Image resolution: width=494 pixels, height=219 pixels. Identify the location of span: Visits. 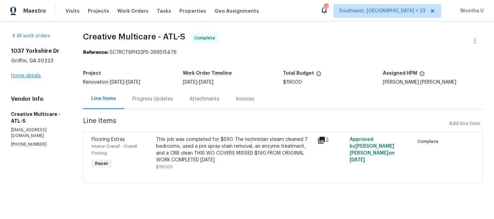
(72, 11).